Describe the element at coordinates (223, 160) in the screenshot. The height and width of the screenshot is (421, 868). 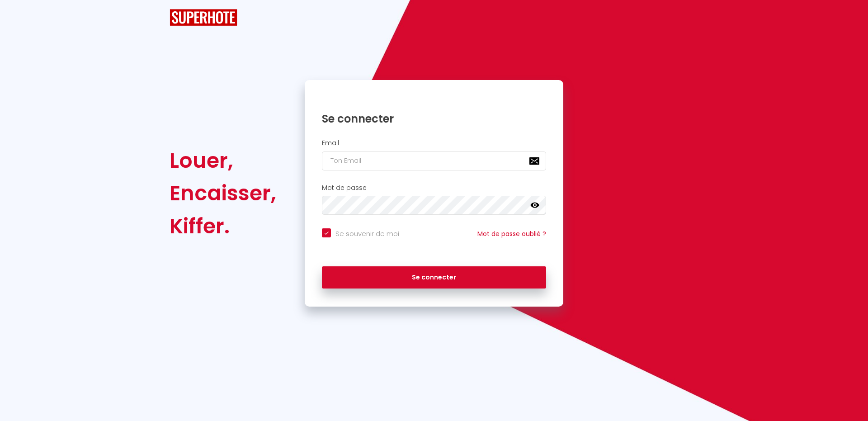
I see `div: Louer,` at that location.